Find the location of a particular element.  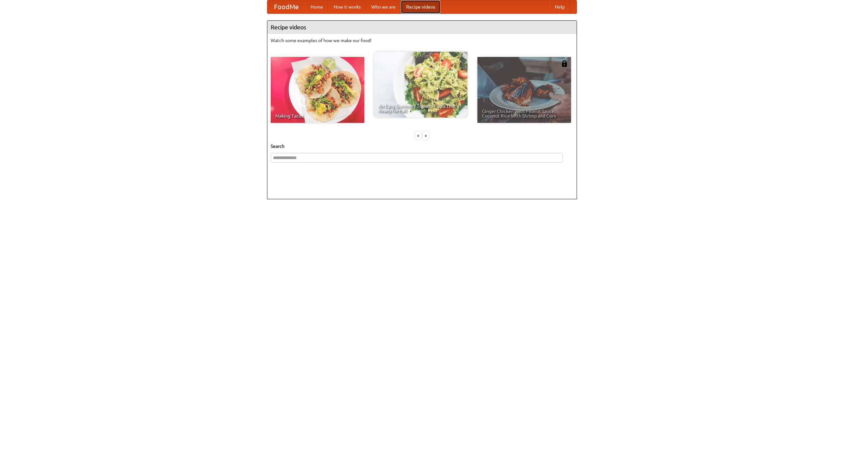

span: Making Tacos is located at coordinates (317, 116).